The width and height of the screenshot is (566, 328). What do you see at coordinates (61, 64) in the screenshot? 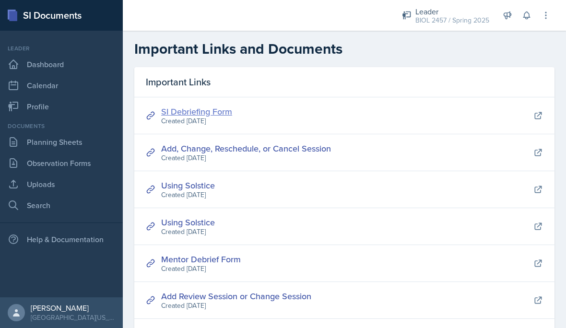
I see `a: Dashboard` at bounding box center [61, 64].